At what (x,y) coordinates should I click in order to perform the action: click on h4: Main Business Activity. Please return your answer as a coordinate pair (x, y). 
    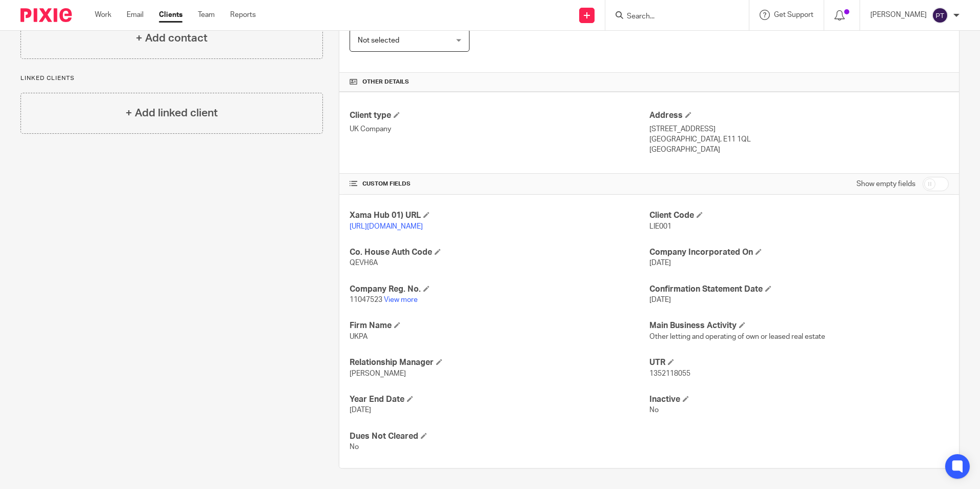
    Looking at the image, I should click on (799, 325).